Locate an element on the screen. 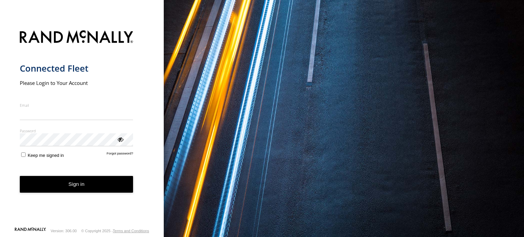  form: main is located at coordinates (82, 127).